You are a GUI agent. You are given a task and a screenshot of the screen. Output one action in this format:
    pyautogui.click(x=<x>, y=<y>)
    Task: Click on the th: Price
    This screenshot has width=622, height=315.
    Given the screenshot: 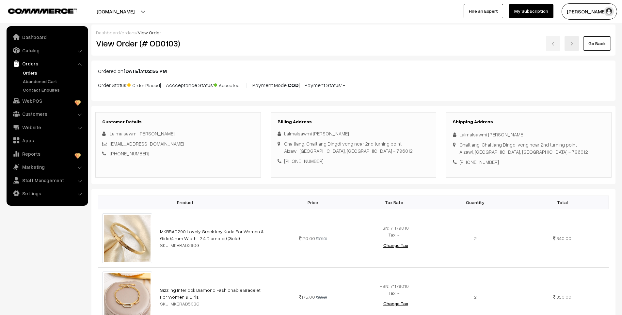 What is the action you would take?
    pyautogui.click(x=313, y=202)
    